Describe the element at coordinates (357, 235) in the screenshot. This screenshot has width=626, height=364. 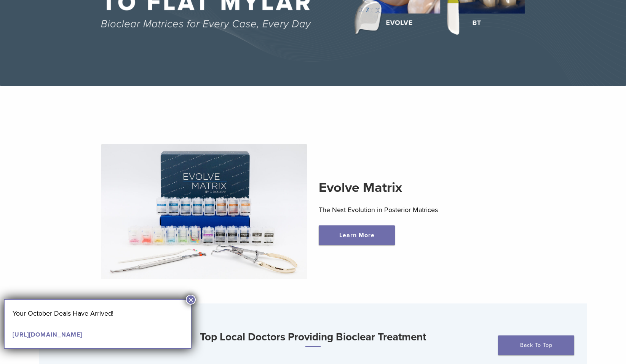
I see `a: Learn More` at that location.